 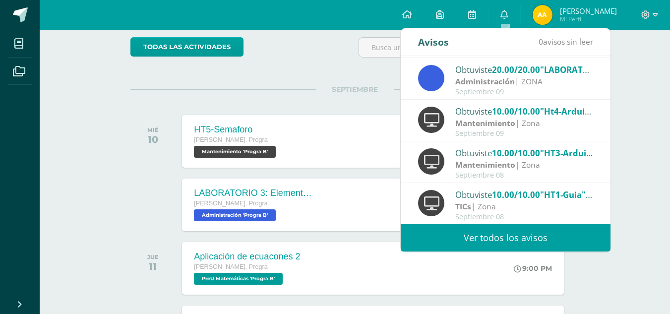 I want to click on span: "Ht4-Arduino", so click(x=569, y=111).